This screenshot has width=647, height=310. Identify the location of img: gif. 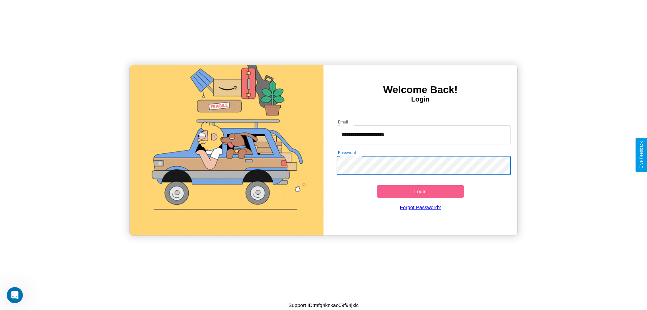
(226, 150).